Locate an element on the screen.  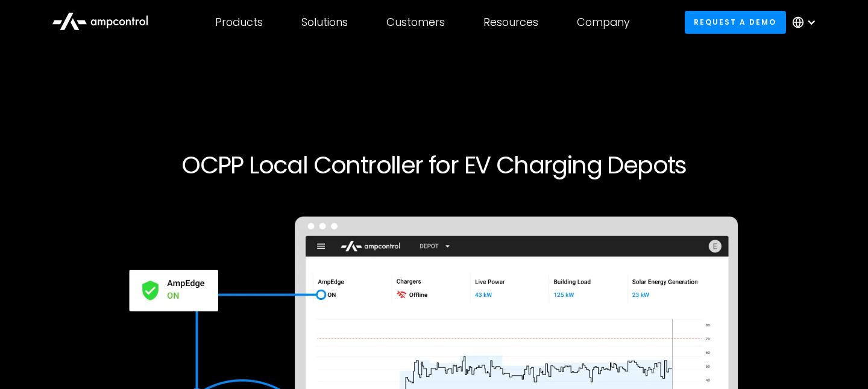
a: Request a demo is located at coordinates (735, 22).